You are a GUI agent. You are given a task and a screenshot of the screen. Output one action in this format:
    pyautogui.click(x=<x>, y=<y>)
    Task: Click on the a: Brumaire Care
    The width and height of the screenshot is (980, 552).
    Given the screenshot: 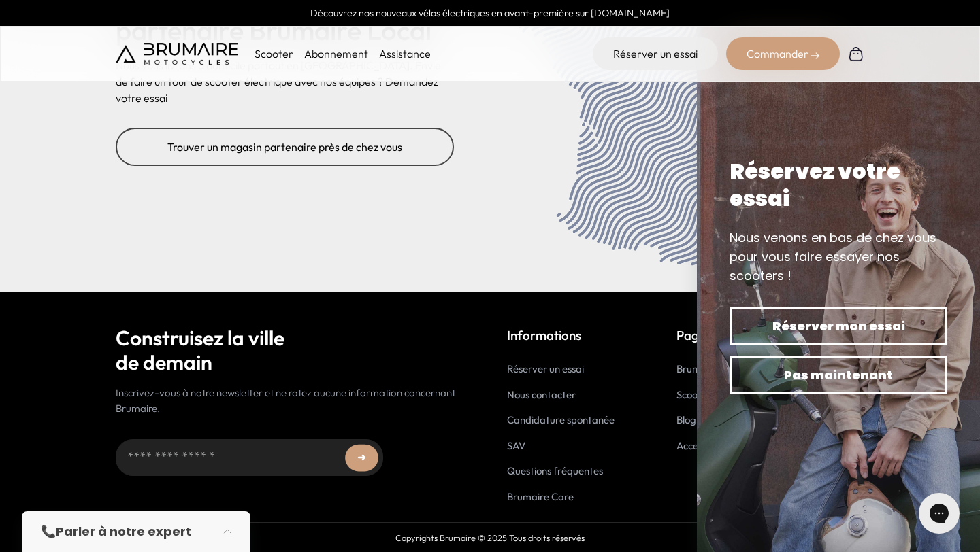 What is the action you would take?
    pyautogui.click(x=540, y=496)
    